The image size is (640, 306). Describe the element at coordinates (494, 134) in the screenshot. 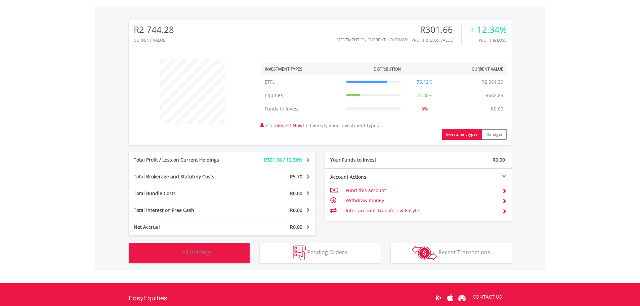

I see `button: Manager` at that location.